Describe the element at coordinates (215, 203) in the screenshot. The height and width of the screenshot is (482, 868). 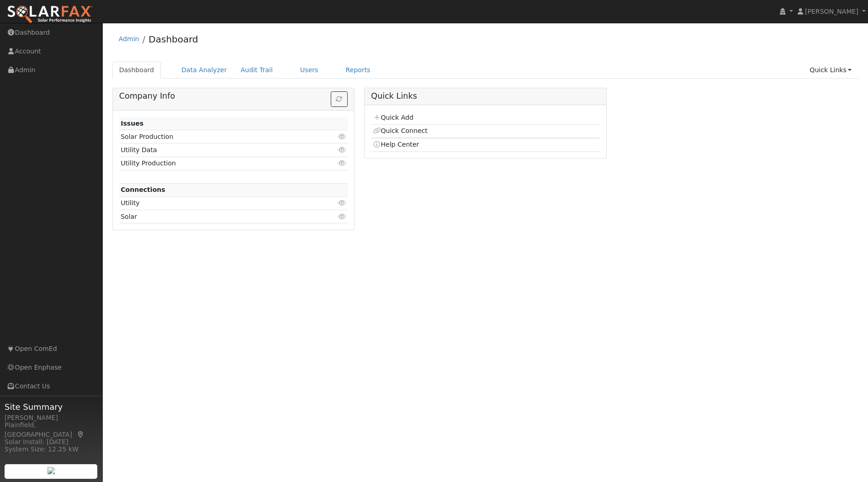
I see `td: Utility` at that location.